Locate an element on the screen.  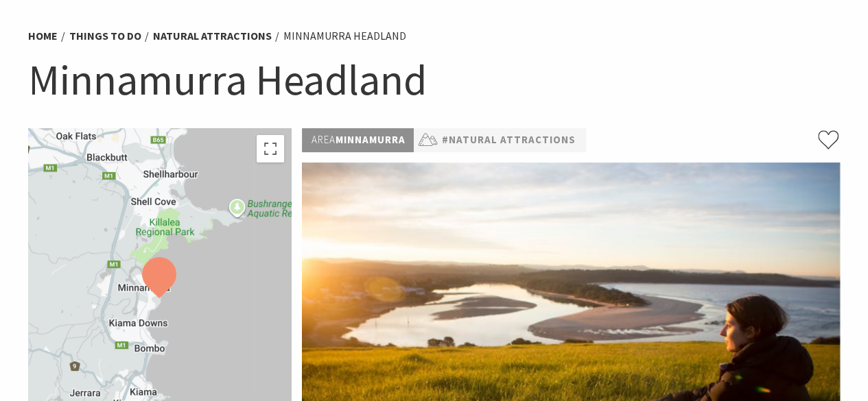
a: Things To Do is located at coordinates (105, 36).